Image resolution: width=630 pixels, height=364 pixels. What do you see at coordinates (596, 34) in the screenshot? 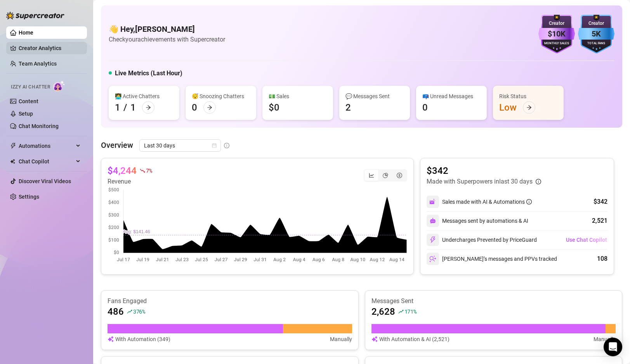
I see `img: blue-badge-DgoSNQY1.svg` at bounding box center [596, 34].